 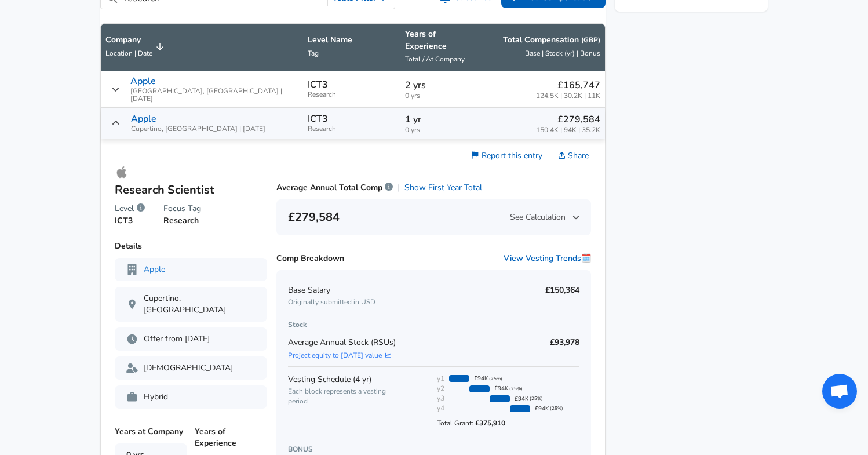 I want to click on span: Total Compensation (GBP) Base | Stock (yr) | Bonus, so click(x=543, y=47).